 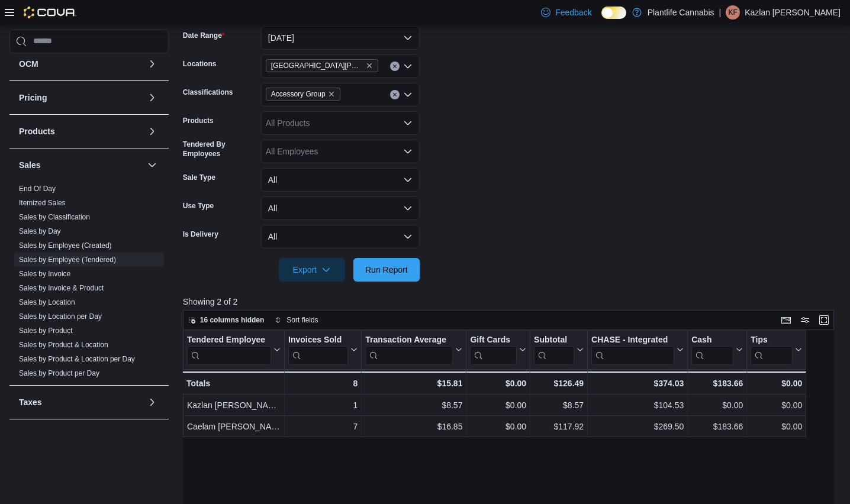 What do you see at coordinates (47, 303) in the screenshot?
I see `span: Sales by Location` at bounding box center [47, 303].